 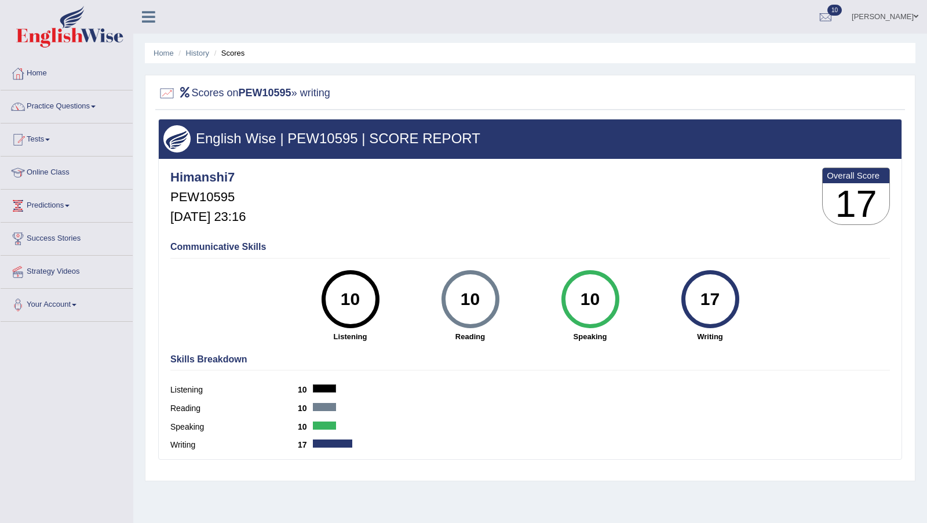 What do you see at coordinates (67, 303) in the screenshot?
I see `a: Your Account` at bounding box center [67, 303].